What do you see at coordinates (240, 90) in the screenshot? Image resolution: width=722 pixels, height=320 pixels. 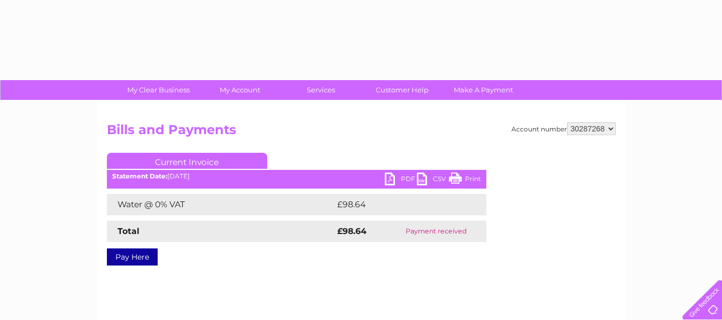 I see `a: My Account` at bounding box center [240, 90].